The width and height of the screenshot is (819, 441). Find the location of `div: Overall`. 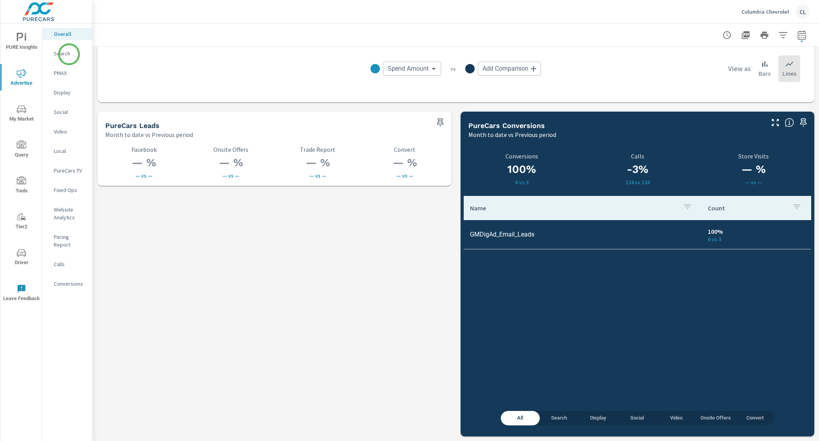

div: Overall is located at coordinates (67, 34).